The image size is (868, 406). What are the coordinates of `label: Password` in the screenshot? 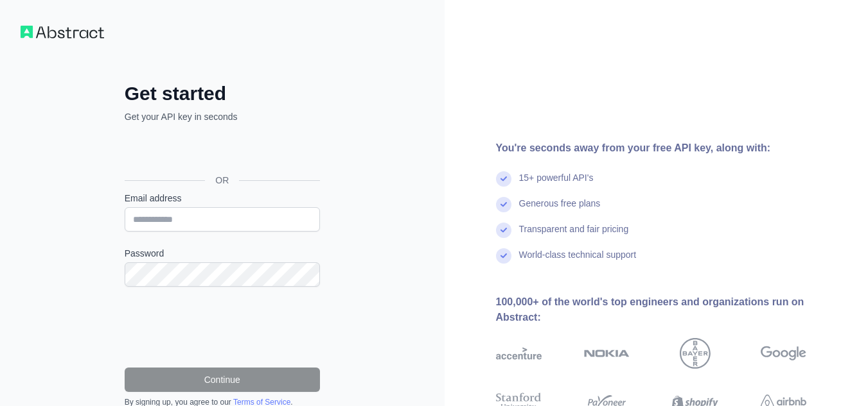 It's located at (222, 253).